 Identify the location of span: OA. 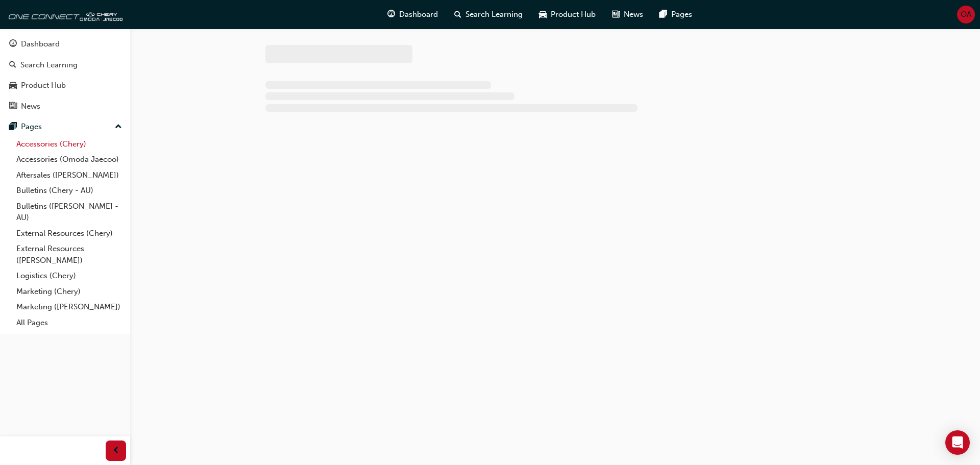
(966, 14).